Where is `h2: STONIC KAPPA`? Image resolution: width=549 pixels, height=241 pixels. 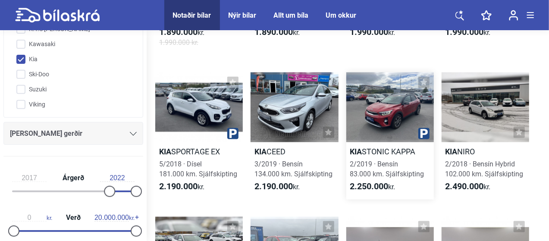 h2: STONIC KAPPA is located at coordinates (390, 151).